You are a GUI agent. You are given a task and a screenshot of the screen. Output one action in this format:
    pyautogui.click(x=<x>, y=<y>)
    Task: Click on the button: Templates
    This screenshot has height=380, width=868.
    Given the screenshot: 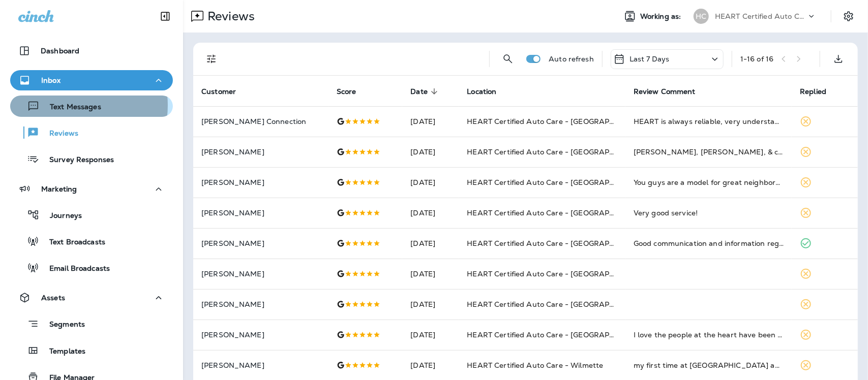 What is the action you would take?
    pyautogui.click(x=91, y=350)
    